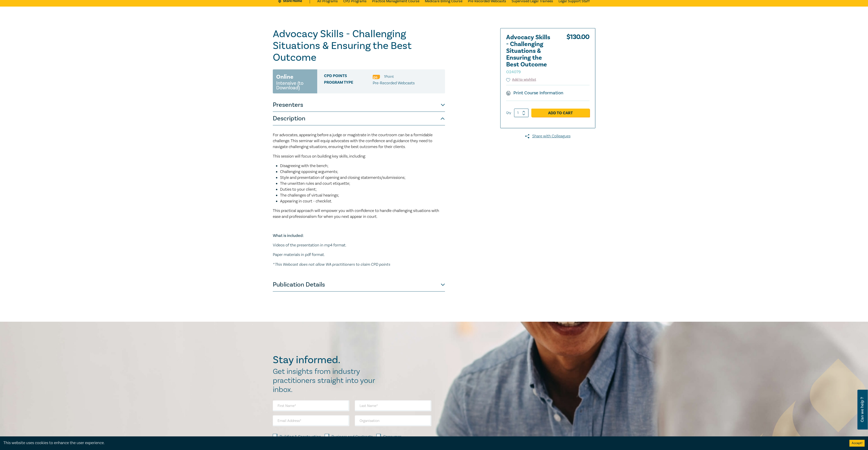  Describe the element at coordinates (309, 195) in the screenshot. I see `span: The challenges of virtual hearings;` at that location.